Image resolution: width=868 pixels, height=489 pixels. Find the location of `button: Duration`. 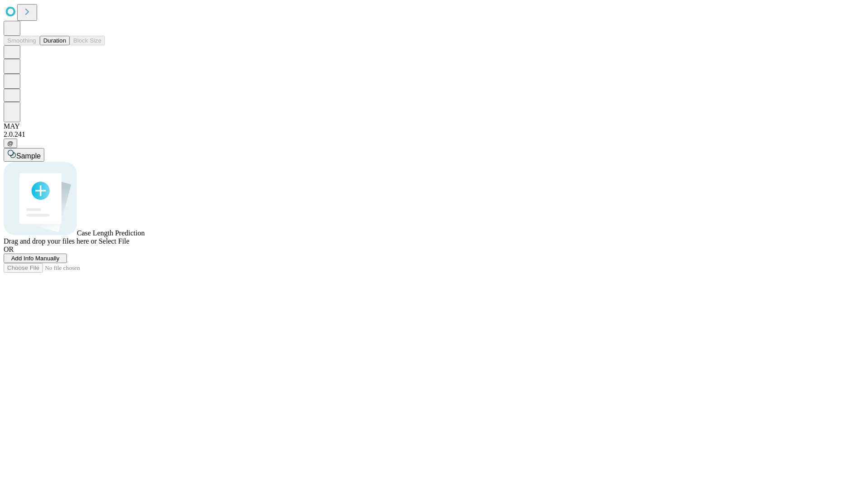

button: Duration is located at coordinates (55, 41).